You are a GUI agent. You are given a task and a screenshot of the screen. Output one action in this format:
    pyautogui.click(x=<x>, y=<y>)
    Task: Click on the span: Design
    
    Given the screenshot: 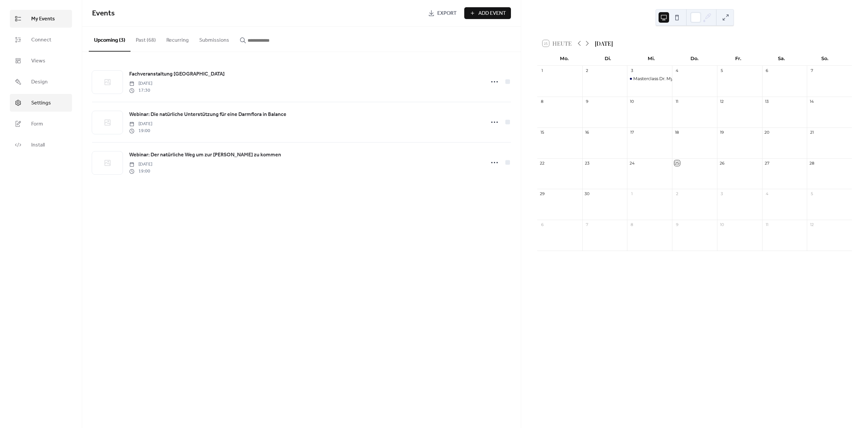 What is the action you would take?
    pyautogui.click(x=40, y=82)
    